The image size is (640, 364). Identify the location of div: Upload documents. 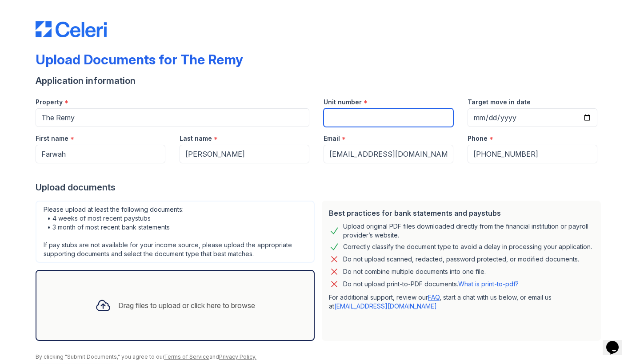
(320, 188).